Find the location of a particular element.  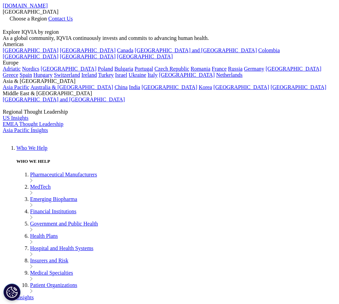

button: Impostazioni cookie is located at coordinates (12, 292).